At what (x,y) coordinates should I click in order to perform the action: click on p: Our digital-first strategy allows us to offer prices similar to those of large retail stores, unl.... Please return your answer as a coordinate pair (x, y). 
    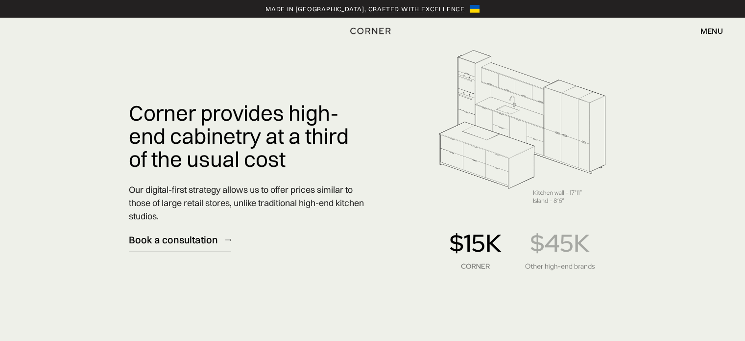
    Looking at the image, I should click on (248, 202).